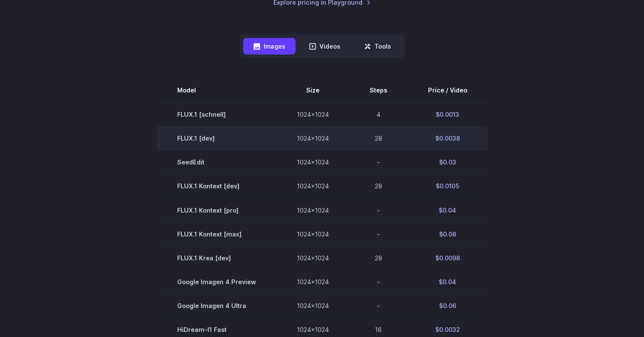  I want to click on td: $0.0013, so click(448, 114).